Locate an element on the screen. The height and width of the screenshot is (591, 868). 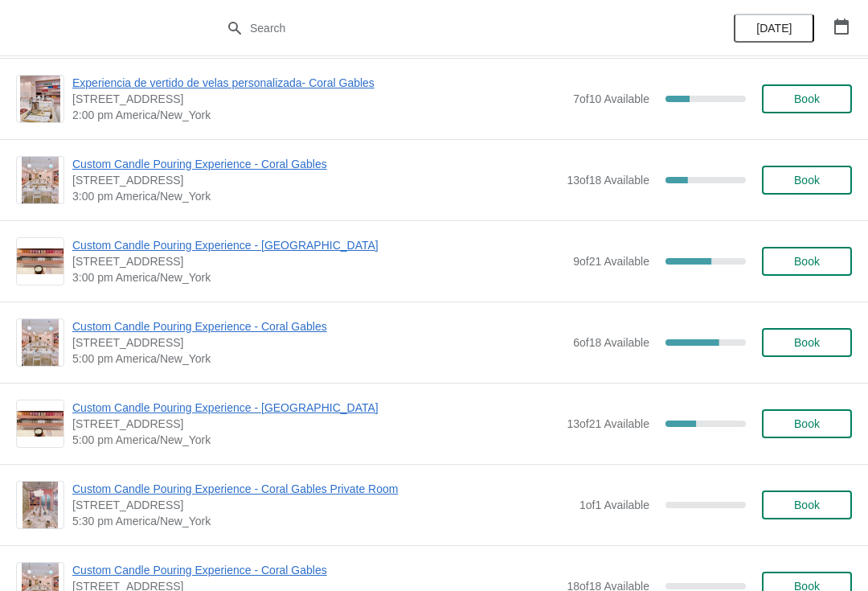
img: Custom Candle Pouring Experience - Coral Gables | 154 Giralda Avenue, Coral Gables, FL, USA | 5:0... is located at coordinates (40, 343).